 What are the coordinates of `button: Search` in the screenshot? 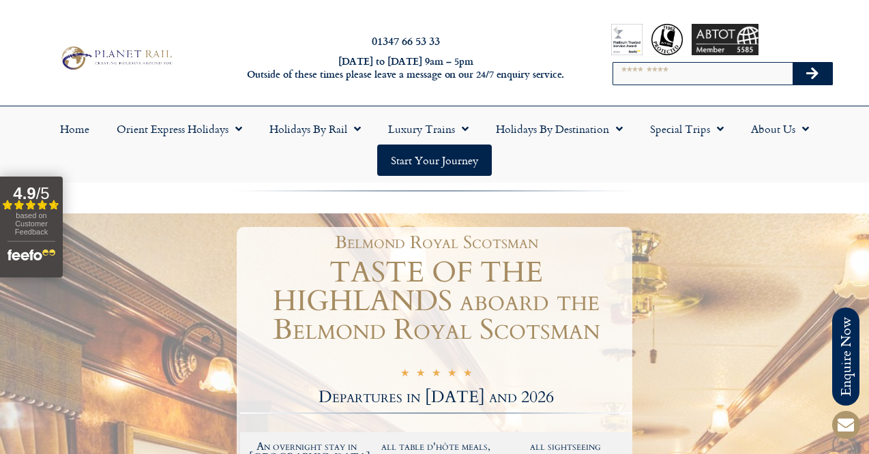 It's located at (813, 74).